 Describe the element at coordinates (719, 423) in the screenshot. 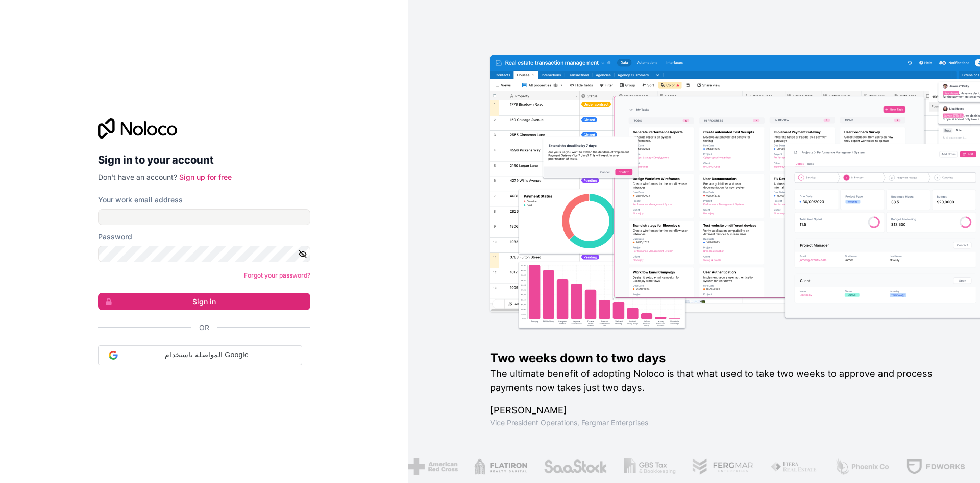

I see `h1: Vice President Operations , Fergmar Enterprises` at that location.